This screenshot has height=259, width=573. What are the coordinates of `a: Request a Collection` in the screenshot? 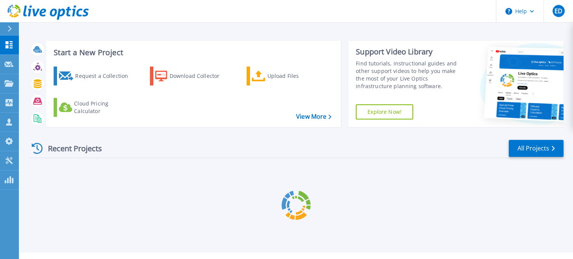 It's located at (96, 76).